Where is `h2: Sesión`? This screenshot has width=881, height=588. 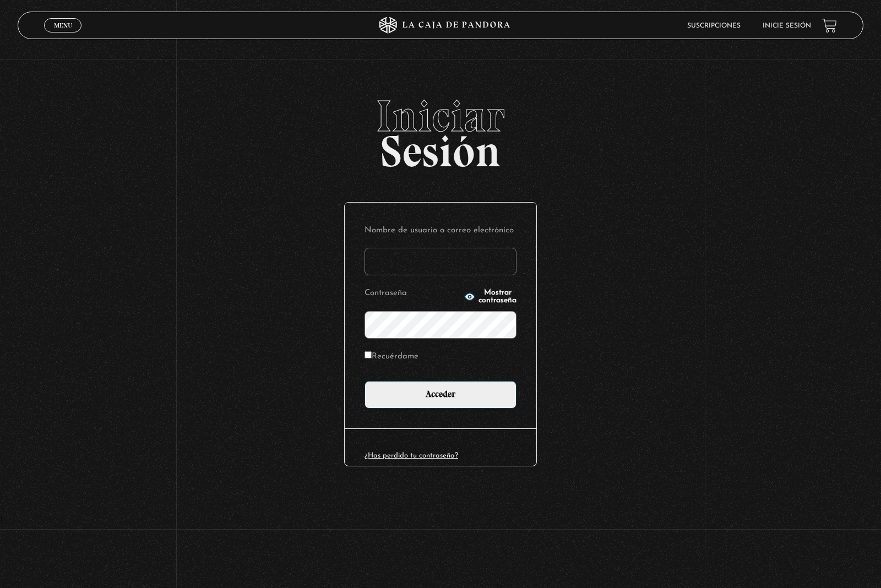
h2: Sesión is located at coordinates (441, 130).